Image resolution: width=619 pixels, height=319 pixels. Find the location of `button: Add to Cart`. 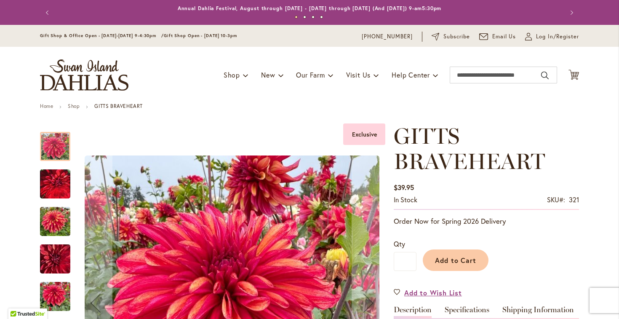

button: Add to Cart is located at coordinates (455, 260).